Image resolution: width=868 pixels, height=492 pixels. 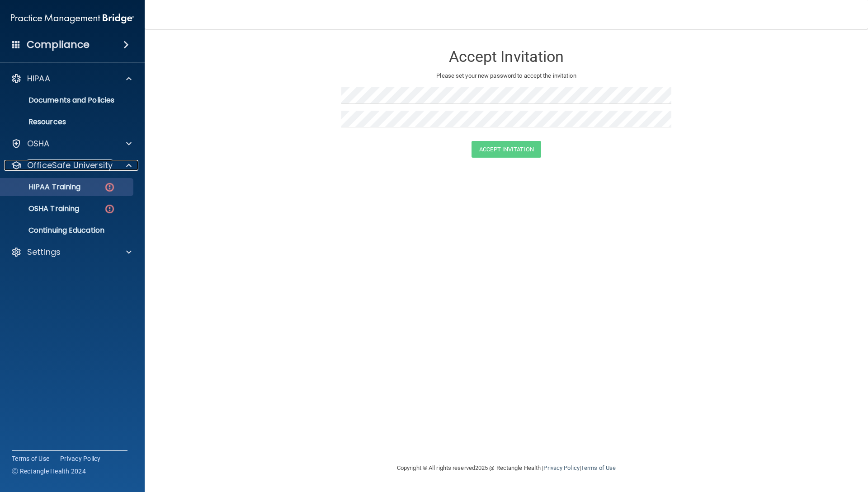 What do you see at coordinates (71, 79) in the screenshot?
I see `a: HIPAA` at bounding box center [71, 79].